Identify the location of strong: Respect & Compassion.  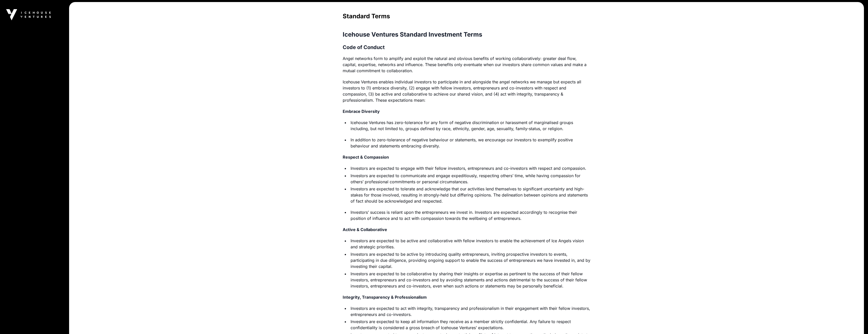
(366, 157).